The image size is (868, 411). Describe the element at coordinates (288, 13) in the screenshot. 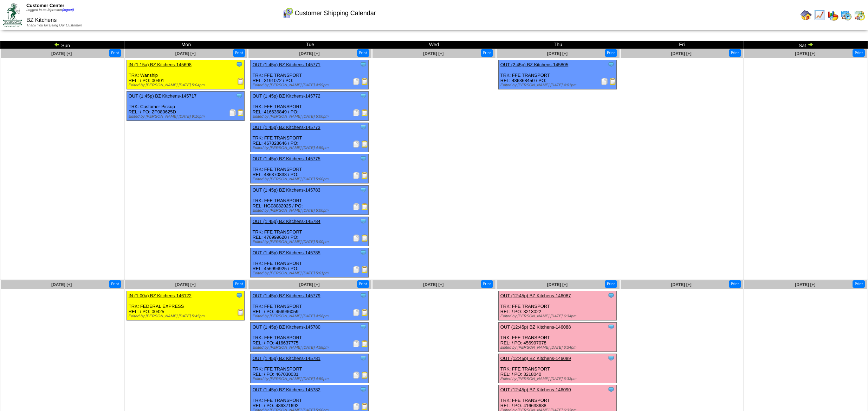

I see `img: calendarcustomer.gif` at that location.